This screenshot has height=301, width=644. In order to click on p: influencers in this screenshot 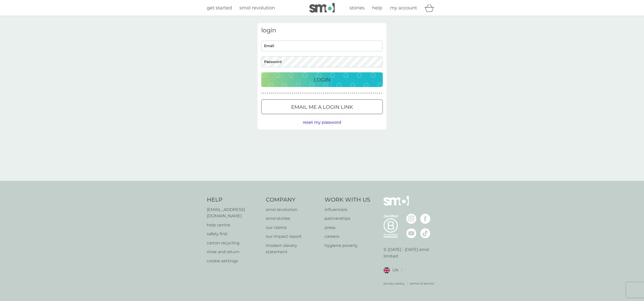, I will do `click(347, 210)`.